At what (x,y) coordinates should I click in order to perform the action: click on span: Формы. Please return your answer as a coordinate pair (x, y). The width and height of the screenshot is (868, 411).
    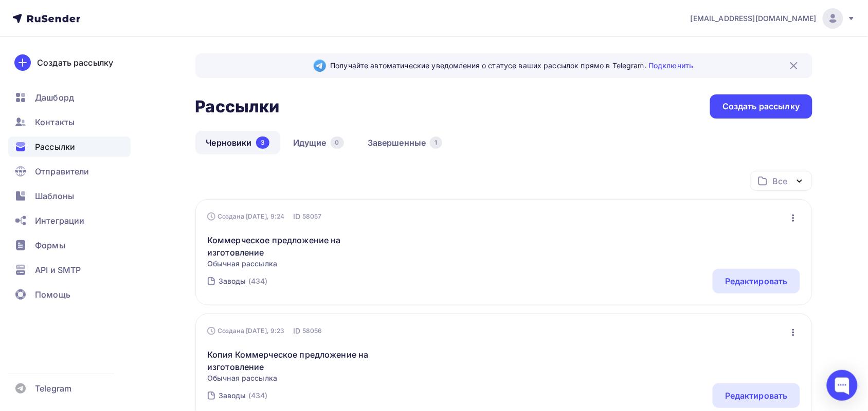
    Looking at the image, I should click on (50, 245).